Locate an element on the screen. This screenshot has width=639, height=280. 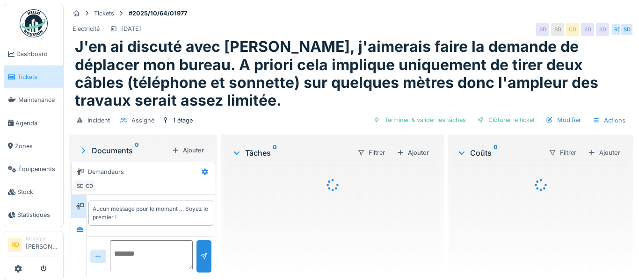
div: Tickets is located at coordinates (104, 13).